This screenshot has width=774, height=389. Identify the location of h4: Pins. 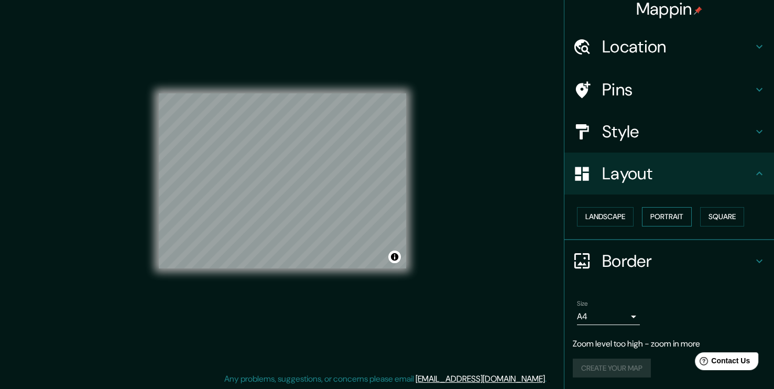
(677, 90).